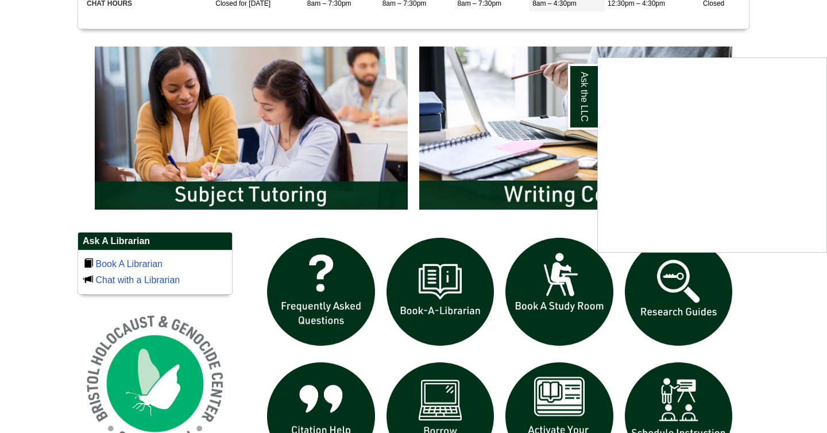 Image resolution: width=827 pixels, height=433 pixels. Describe the element at coordinates (440, 292) in the screenshot. I see `img: Book a Librarian icon links to book a librarian web page` at that location.